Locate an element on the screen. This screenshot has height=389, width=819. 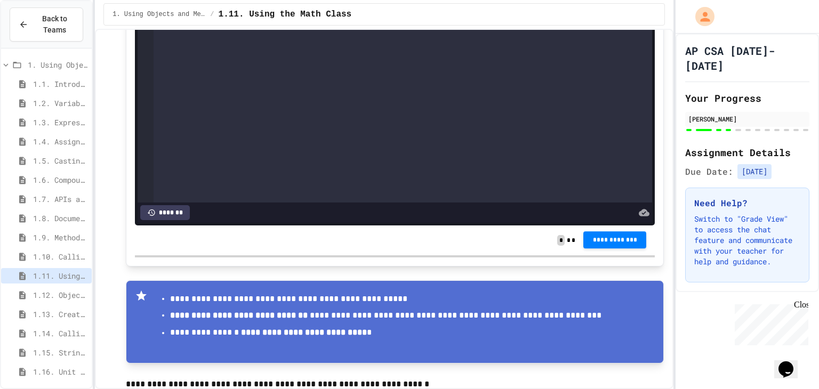
span: 1.14. Calling Instance Methods is located at coordinates (60, 333).